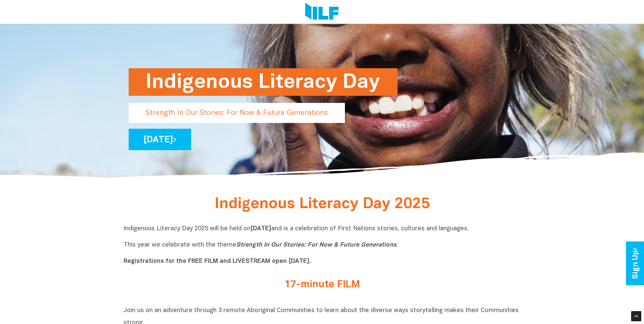  What do you see at coordinates (263, 82) in the screenshot?
I see `h1: Indigenous Literacy Day` at bounding box center [263, 82].